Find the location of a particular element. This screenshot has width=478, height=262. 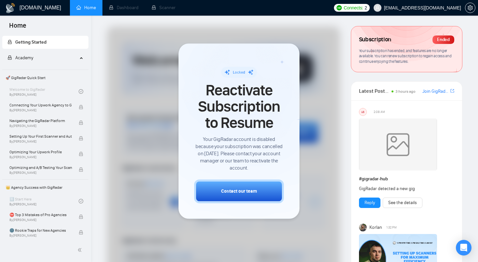

span: 3 hours ago is located at coordinates (405, 91).